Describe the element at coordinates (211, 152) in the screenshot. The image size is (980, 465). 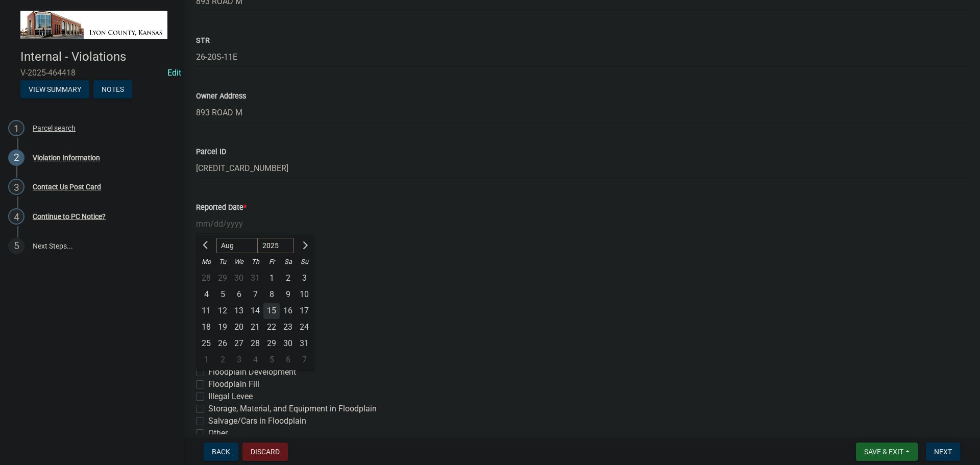
I see `label: Parcel ID` at that location.